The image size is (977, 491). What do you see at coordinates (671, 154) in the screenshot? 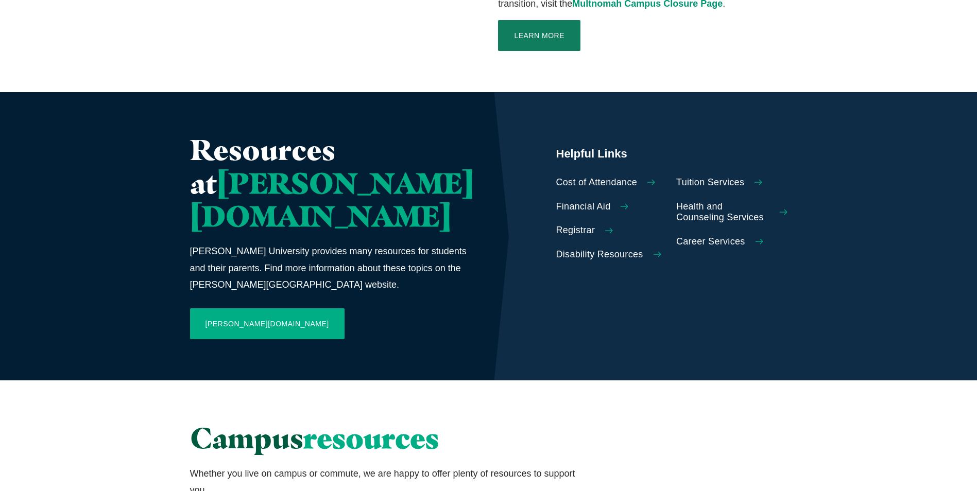
I see `h5: Helpful Links` at bounding box center [671, 154].